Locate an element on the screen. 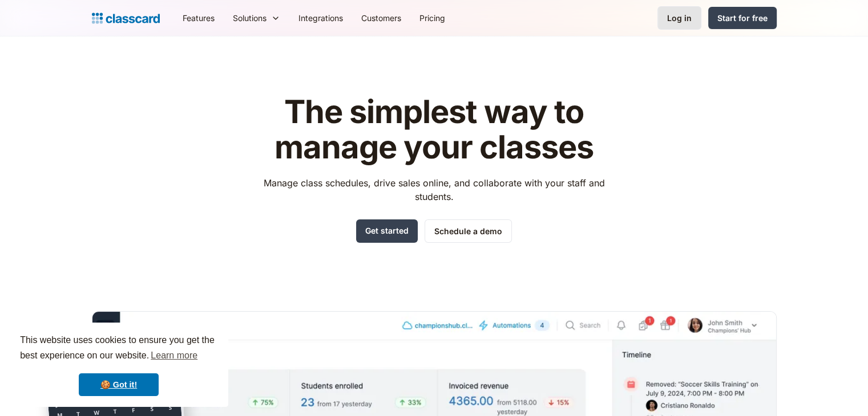 The width and height of the screenshot is (868, 416). a: learn more about cookies is located at coordinates (174, 356).